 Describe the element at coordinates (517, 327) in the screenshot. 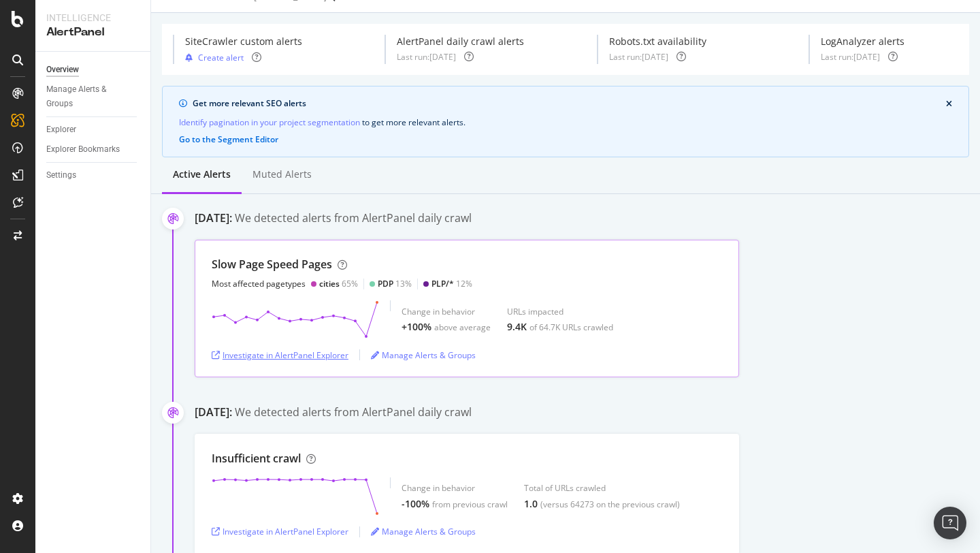

I see `div: 9.4K` at that location.